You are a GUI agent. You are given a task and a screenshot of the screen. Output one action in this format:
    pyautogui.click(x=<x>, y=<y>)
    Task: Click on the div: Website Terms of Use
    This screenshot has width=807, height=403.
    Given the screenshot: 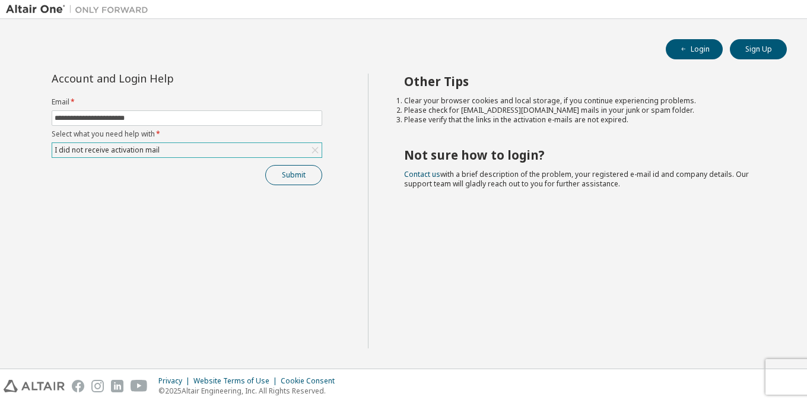 What is the action you would take?
    pyautogui.click(x=237, y=381)
    